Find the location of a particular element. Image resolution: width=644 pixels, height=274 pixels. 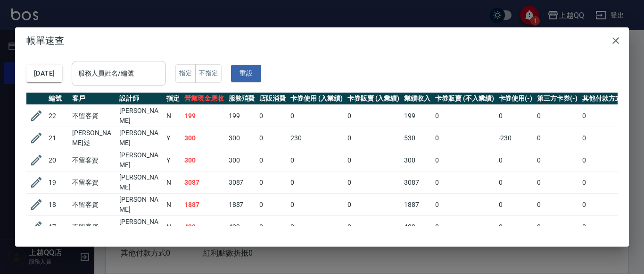

th: 第三方卡券(-) is located at coordinates (557, 99).